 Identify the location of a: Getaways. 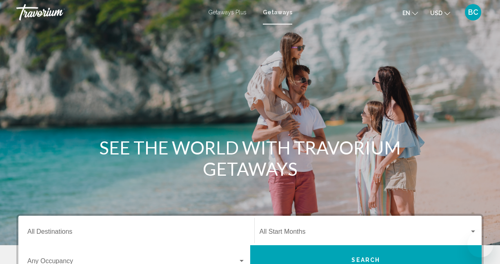
(277, 12).